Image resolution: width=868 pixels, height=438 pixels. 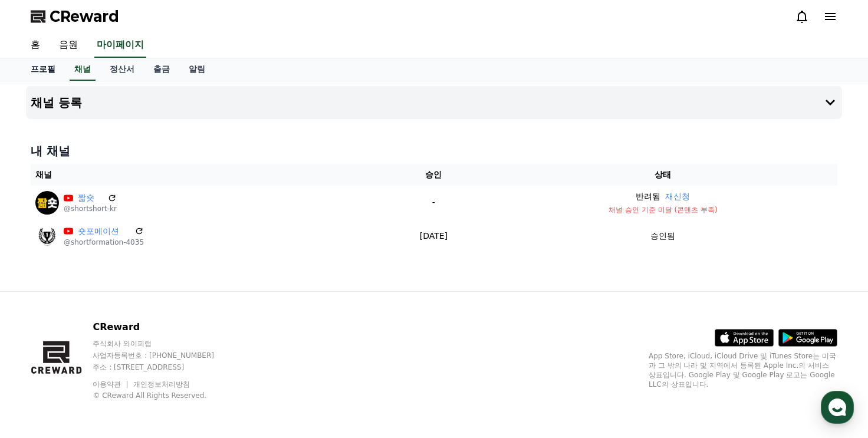 What do you see at coordinates (165, 344) in the screenshot?
I see `p: 주식회사 와이피랩` at bounding box center [165, 344].